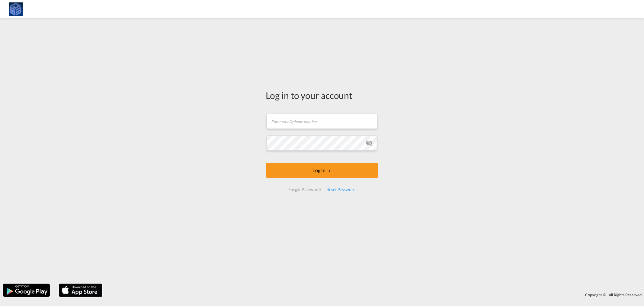  I want to click on img: fff785d0086311efa2d3e168b14c2f64.png, so click(16, 9).